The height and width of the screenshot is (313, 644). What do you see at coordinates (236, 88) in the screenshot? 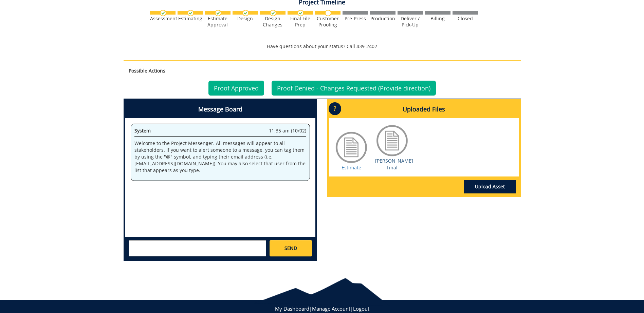
I see `a: Proof Approved` at bounding box center [236, 88].